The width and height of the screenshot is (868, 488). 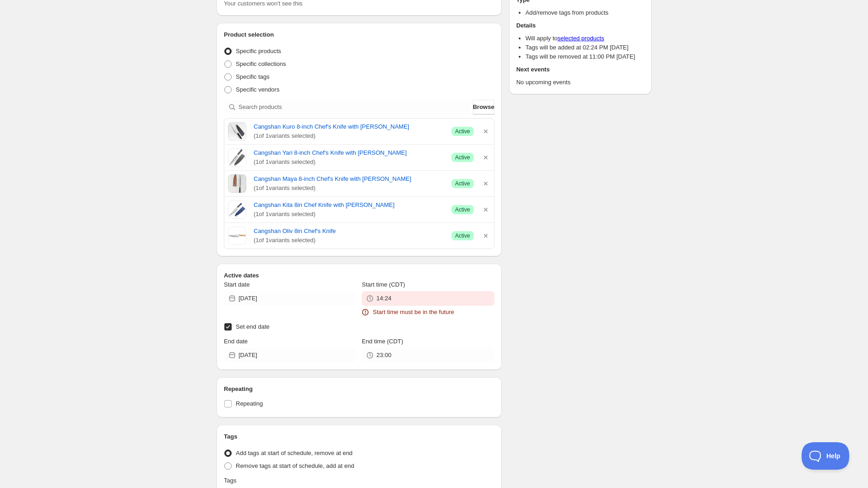 I want to click on span: Start time (CDT), so click(x=383, y=284).